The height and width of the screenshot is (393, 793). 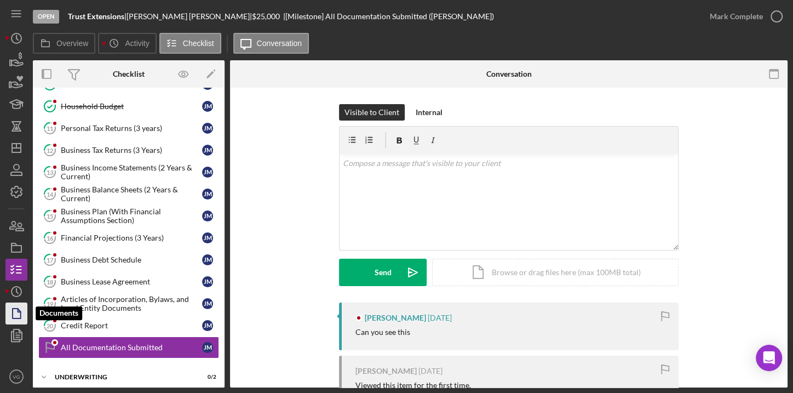 I want to click on time: 2025-08-31 04:03, so click(x=431, y=371).